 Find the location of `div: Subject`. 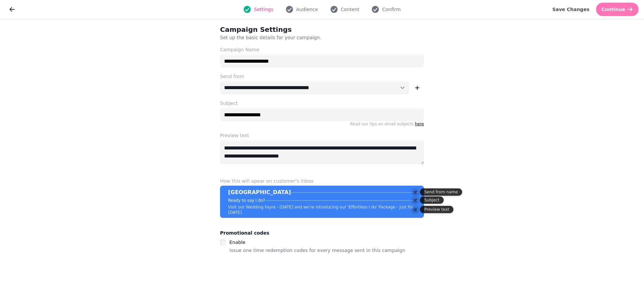

div: Subject is located at coordinates (432, 200).